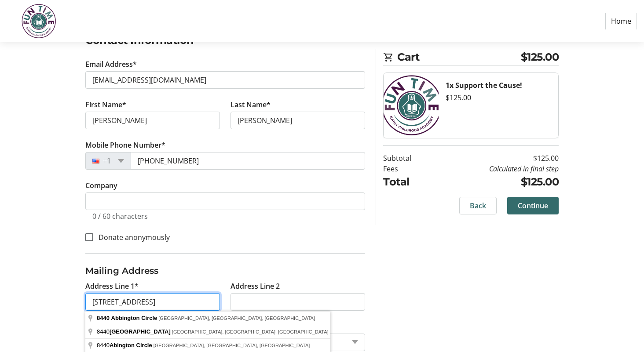 The image size is (644, 352). I want to click on td: Subtotal, so click(408, 158).